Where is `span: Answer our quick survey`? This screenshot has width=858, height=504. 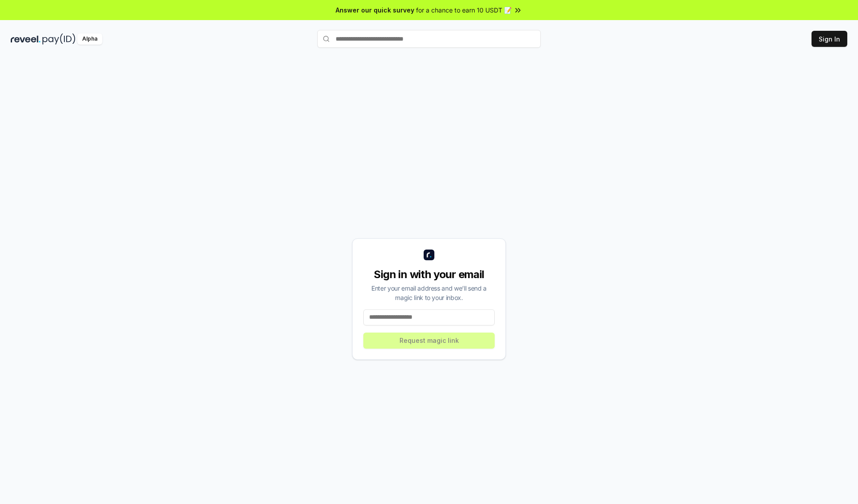
span: Answer our quick survey is located at coordinates (375, 10).